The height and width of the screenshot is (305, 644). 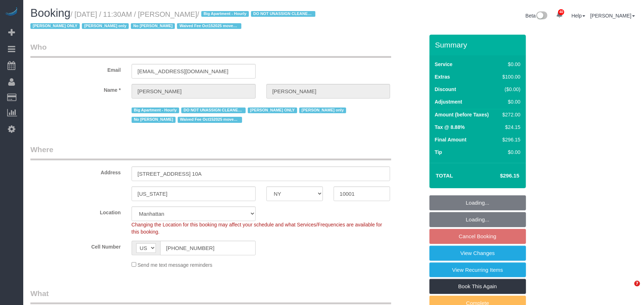 What do you see at coordinates (207, 248) in the screenshot?
I see `input: Cell Number` at bounding box center [207, 248].